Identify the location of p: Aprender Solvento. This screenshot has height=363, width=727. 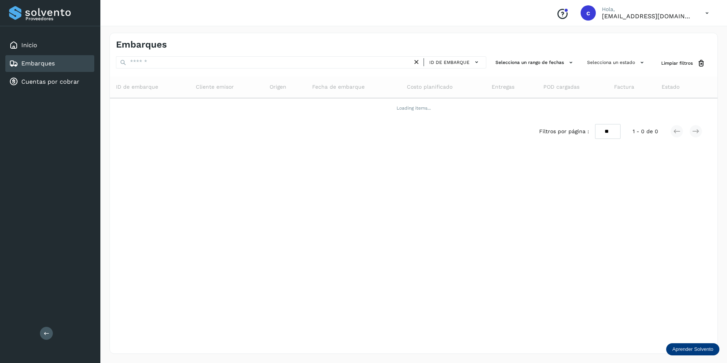
(693, 349).